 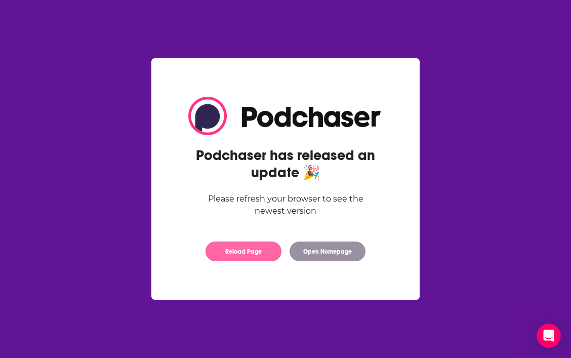 I want to click on button: Open Homepage, so click(x=328, y=251).